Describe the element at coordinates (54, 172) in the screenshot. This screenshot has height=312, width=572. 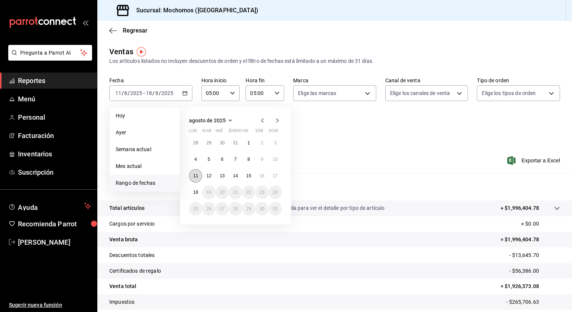
I see `span: Suscripción` at that location.